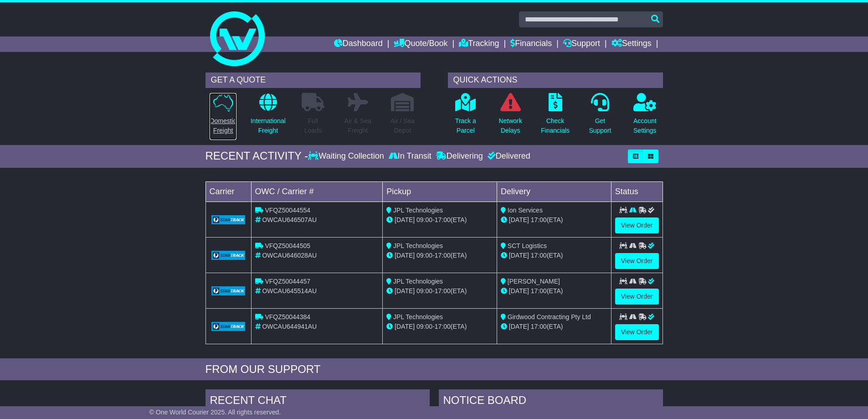  Describe the element at coordinates (600, 116) in the screenshot. I see `a: GetSupport` at that location.